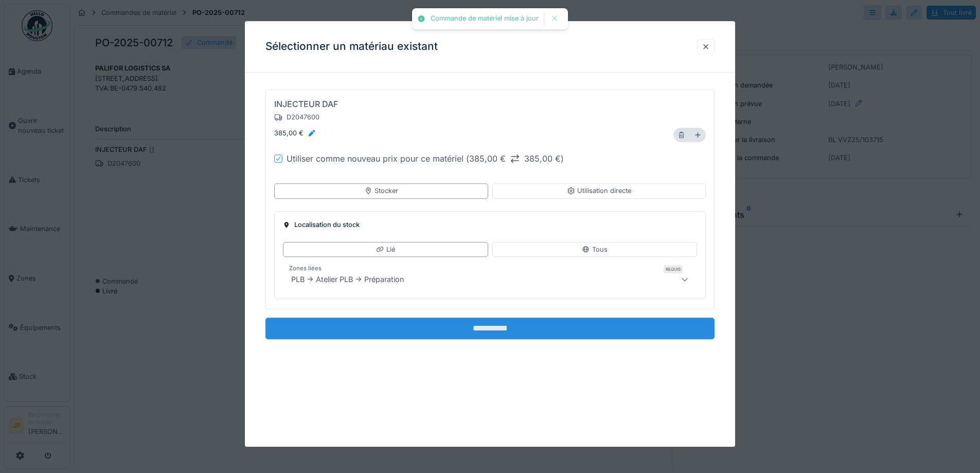 The image size is (980, 473). What do you see at coordinates (599, 191) in the screenshot?
I see `div: Utilisation directe` at bounding box center [599, 191].